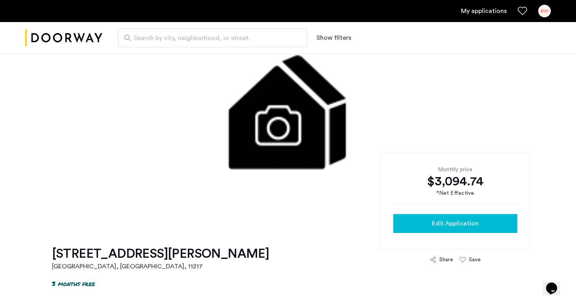 This screenshot has height=303, width=576. What do you see at coordinates (544, 11) in the screenshot?
I see `div: BW` at bounding box center [544, 11].